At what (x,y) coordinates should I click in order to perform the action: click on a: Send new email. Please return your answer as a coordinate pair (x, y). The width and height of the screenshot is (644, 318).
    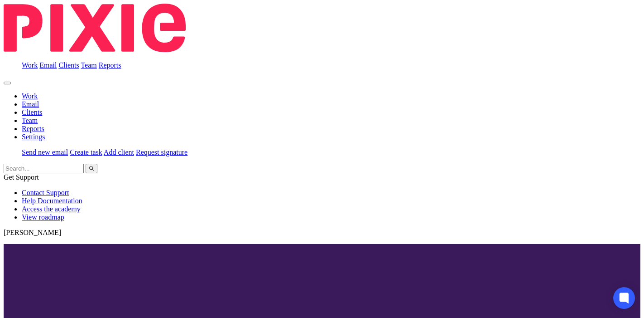
    Looking at the image, I should click on (45, 152).